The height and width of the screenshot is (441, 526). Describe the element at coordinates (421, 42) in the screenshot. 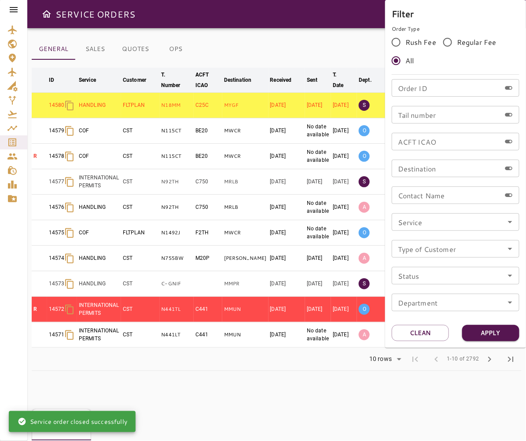

I see `span: Rush Fee` at that location.